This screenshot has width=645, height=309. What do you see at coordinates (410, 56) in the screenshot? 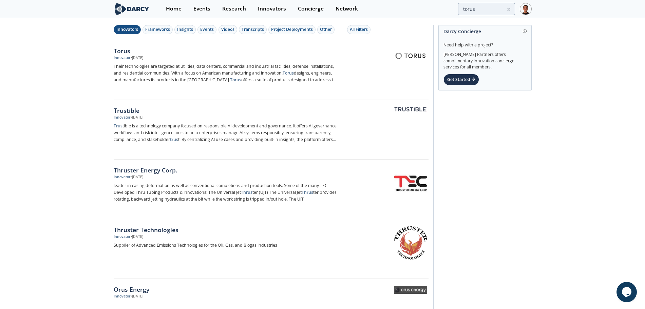
I see `img: Torus` at bounding box center [410, 56].